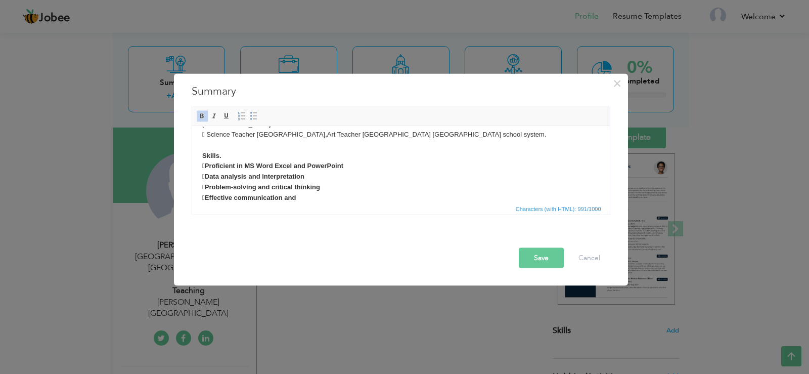 The width and height of the screenshot is (809, 374). What do you see at coordinates (589, 257) in the screenshot?
I see `button: Cancel` at bounding box center [589, 257].